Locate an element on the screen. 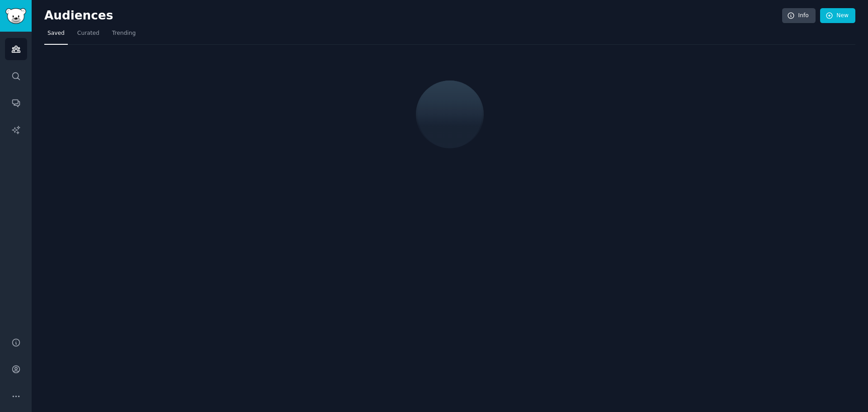 This screenshot has height=412, width=868. a: Trending is located at coordinates (124, 35).